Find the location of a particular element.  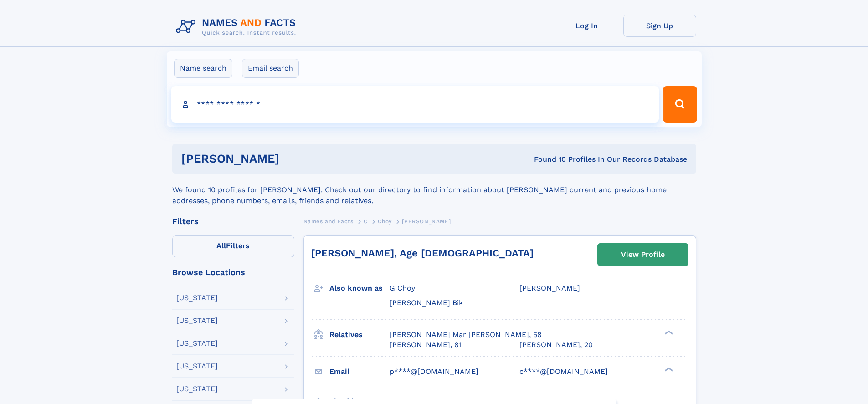

div: Browse Locations is located at coordinates (233, 272).